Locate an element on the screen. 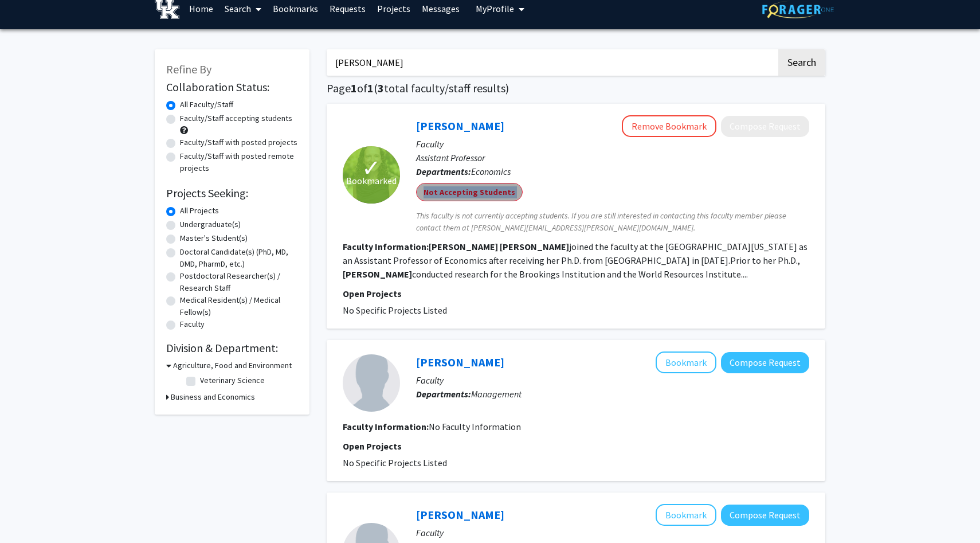  span: Management is located at coordinates (496, 394).